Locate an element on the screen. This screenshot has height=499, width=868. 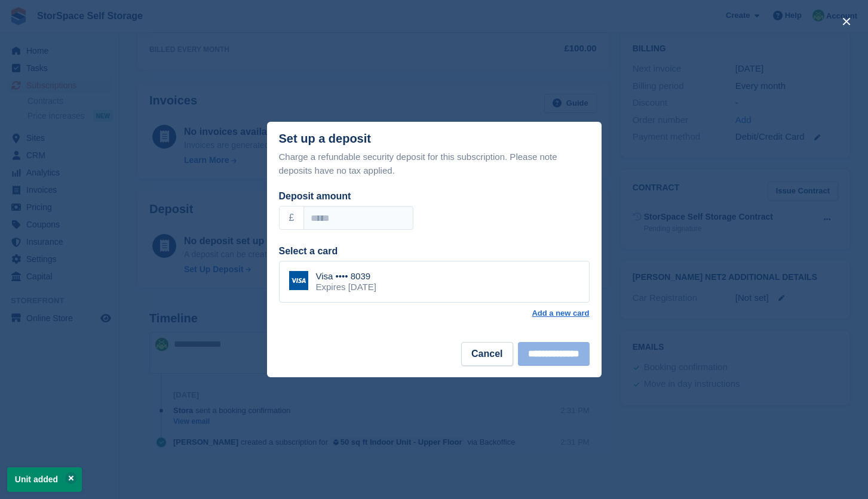
div: Select a card is located at coordinates (434, 252).